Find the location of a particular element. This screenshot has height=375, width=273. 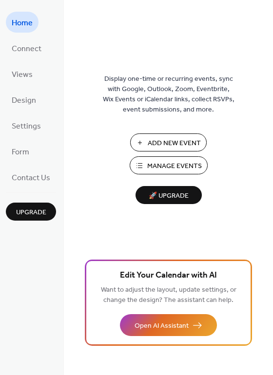

span: Contact Us is located at coordinates (31, 178).